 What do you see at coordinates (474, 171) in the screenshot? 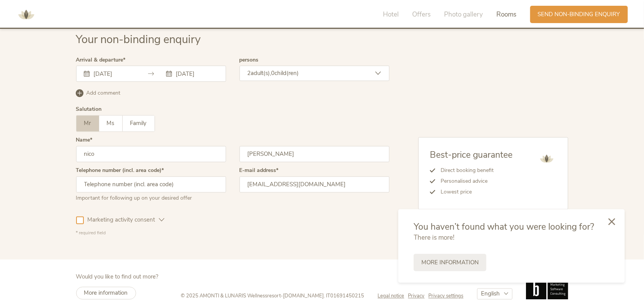
I see `li: Direct booking benefit` at bounding box center [474, 171].